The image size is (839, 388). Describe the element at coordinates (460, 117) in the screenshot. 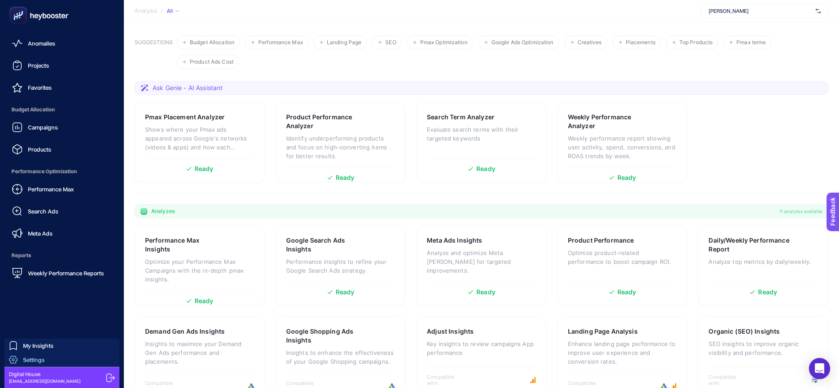

I see `h3: Search Term Analyzer` at that location.